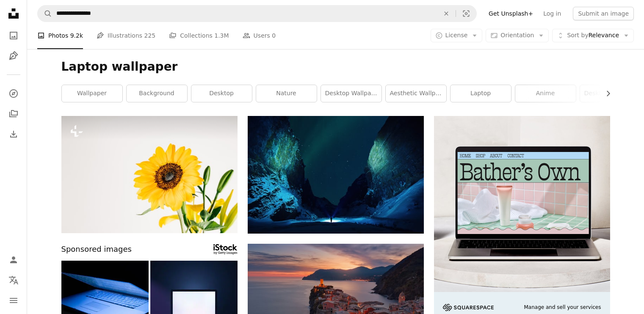 The height and width of the screenshot is (314, 644). What do you see at coordinates (610, 94) in the screenshot?
I see `a: desktop background` at bounding box center [610, 94].